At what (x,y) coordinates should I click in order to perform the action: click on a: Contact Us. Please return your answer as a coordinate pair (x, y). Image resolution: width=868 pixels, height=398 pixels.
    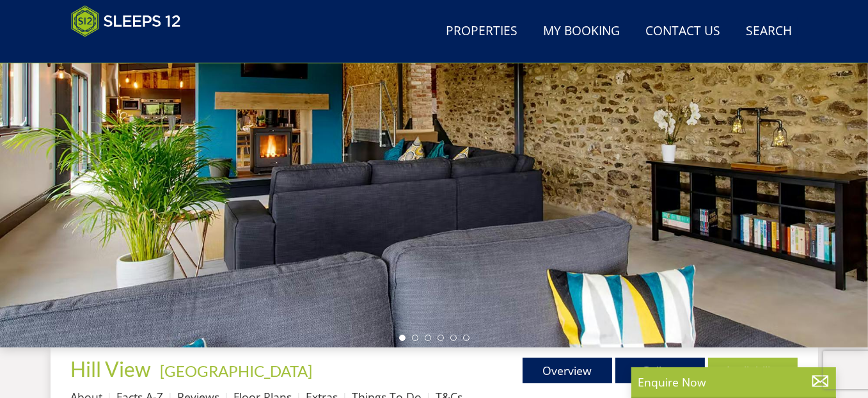
    Looking at the image, I should click on (683, 31).